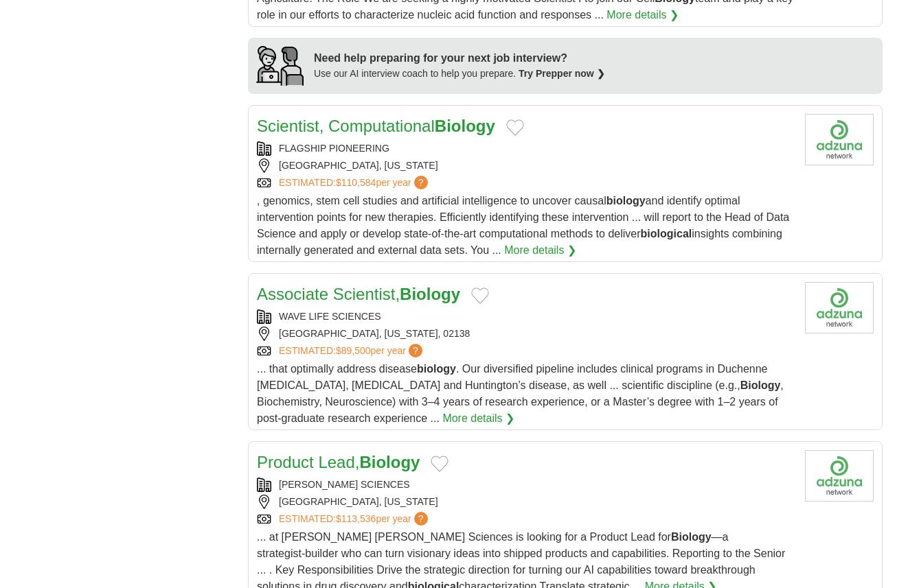 The width and height of the screenshot is (908, 588). I want to click on a: ESTIMATED:$110,584per year?, so click(354, 183).